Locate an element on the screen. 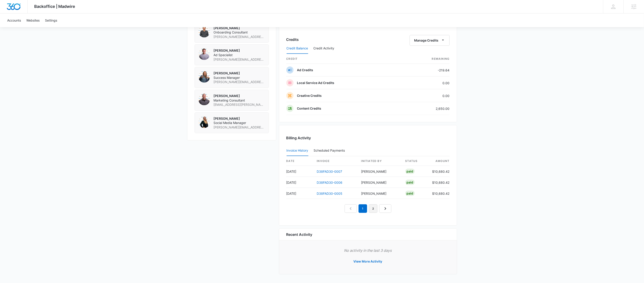  button: Credit Balance is located at coordinates (297, 48).